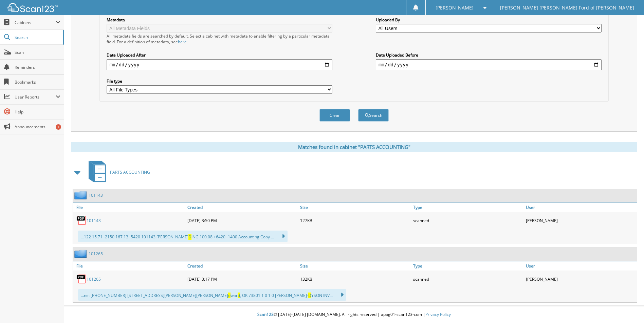  What do you see at coordinates (488, 65) in the screenshot?
I see `input: end` at bounding box center [488, 65].